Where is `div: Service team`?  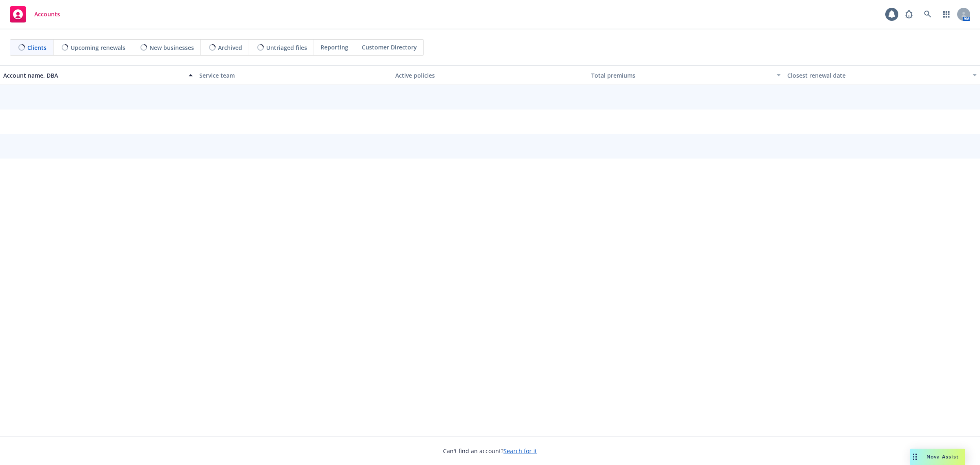 div: Service team is located at coordinates (294, 75).